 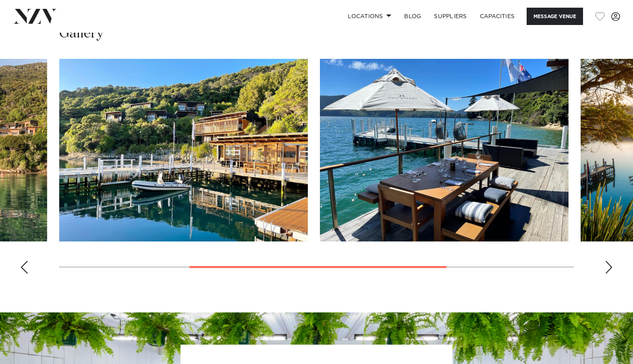 I want to click on swiper-slide: 3 / 4, so click(x=444, y=150).